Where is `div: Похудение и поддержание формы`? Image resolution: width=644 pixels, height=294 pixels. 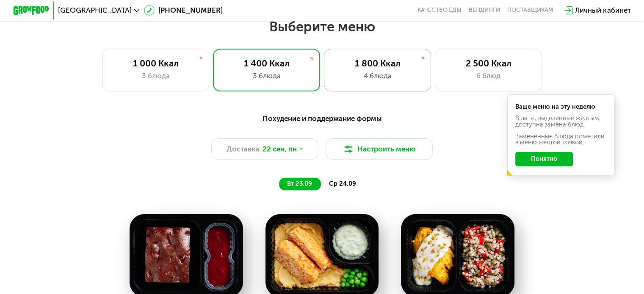 div: Похудение и поддержание формы is located at coordinates (322, 119).